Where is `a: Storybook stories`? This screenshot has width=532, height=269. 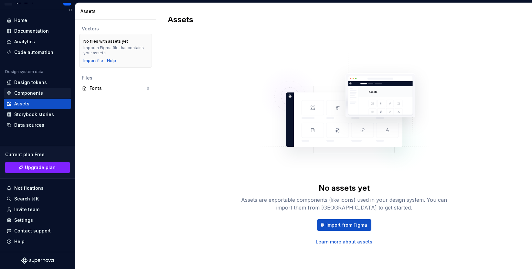 a: Storybook stories is located at coordinates (37, 114).